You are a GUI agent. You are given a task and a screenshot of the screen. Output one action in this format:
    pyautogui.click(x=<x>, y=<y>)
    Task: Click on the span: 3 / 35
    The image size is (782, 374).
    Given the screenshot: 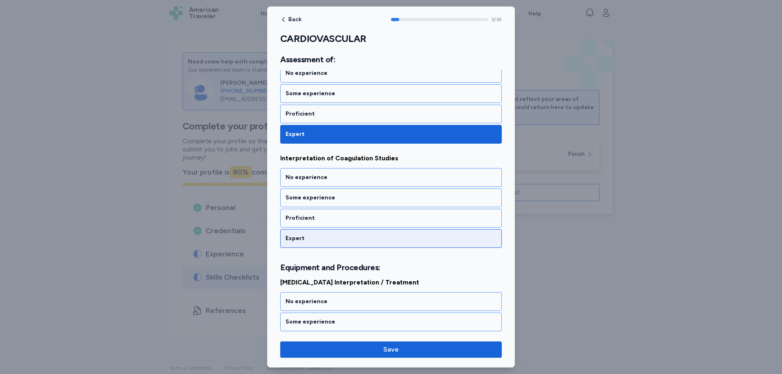 What is the action you would take?
    pyautogui.click(x=496, y=20)
    